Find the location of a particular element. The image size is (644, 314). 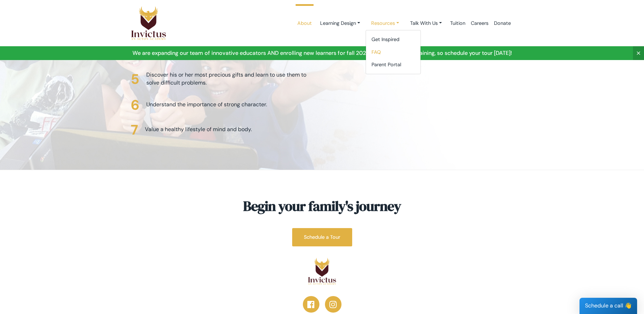

a: Tuition is located at coordinates (457, 23).